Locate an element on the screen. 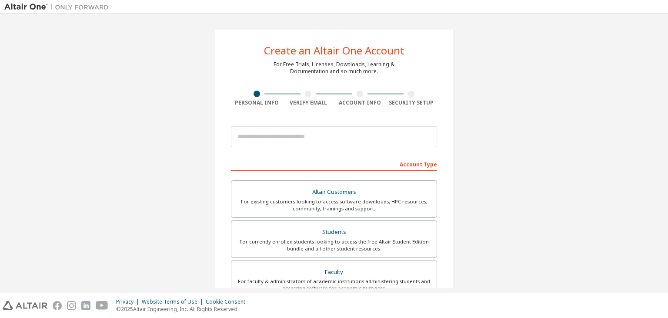  div: Students is located at coordinates (334, 232).